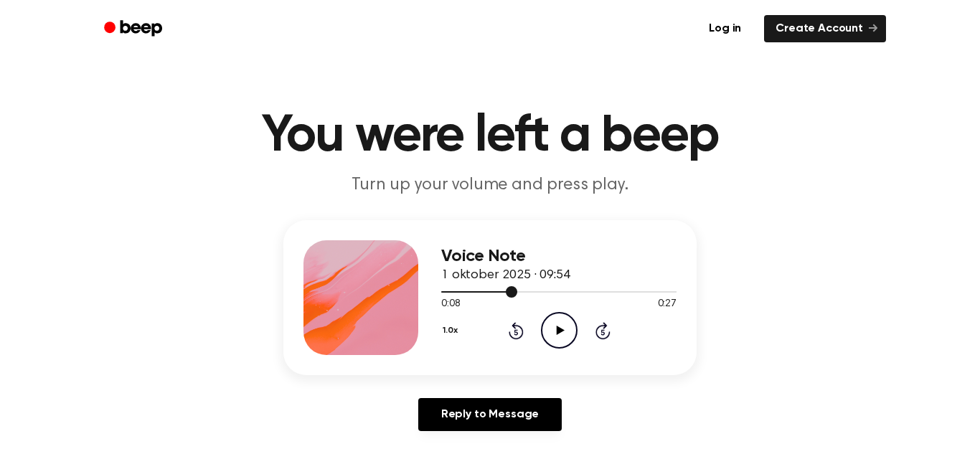 This screenshot has width=980, height=454. I want to click on h3: Voice Note, so click(559, 256).